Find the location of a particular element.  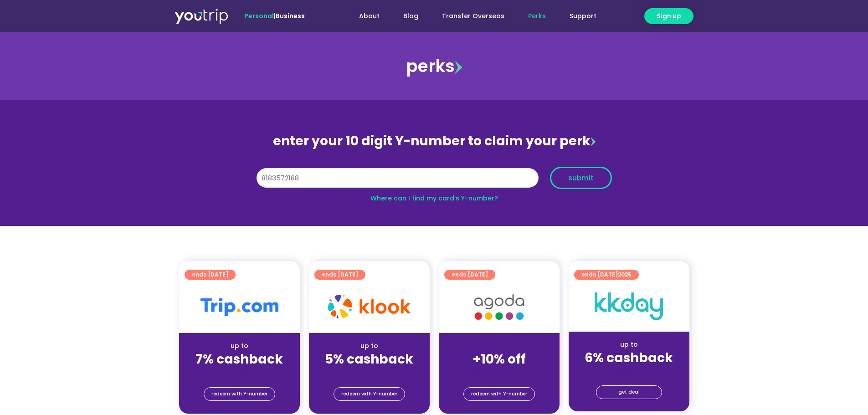

input: 10 digit Y-number (e.g. 8123456789) is located at coordinates (398, 178).